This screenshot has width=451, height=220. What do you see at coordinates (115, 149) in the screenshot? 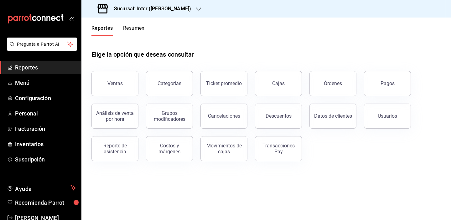
I see `button: Reporte de asistencia` at bounding box center [115, 149].